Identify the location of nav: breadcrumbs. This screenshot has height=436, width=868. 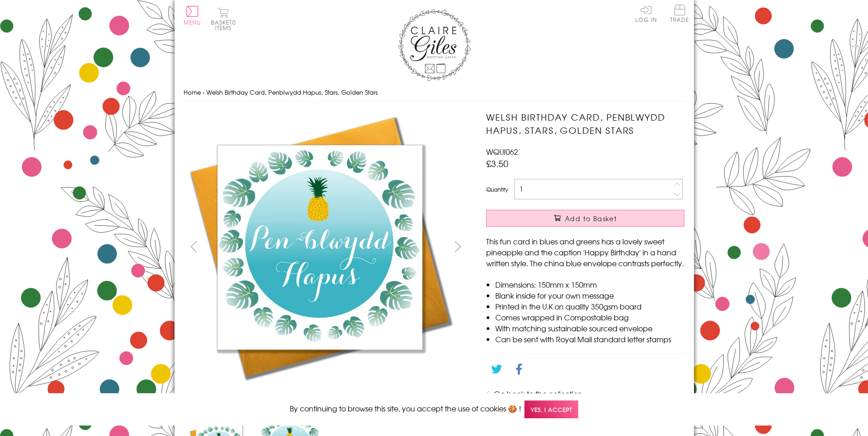
(434, 93).